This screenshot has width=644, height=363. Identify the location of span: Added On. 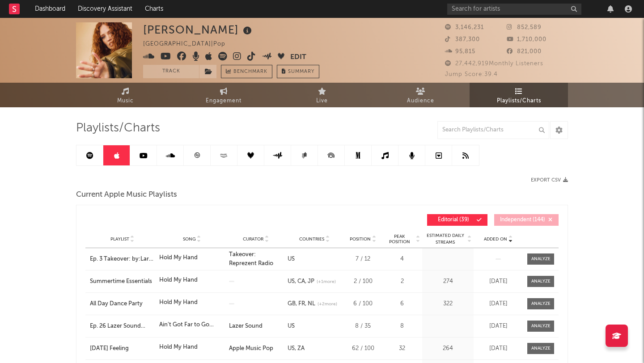
(495, 239).